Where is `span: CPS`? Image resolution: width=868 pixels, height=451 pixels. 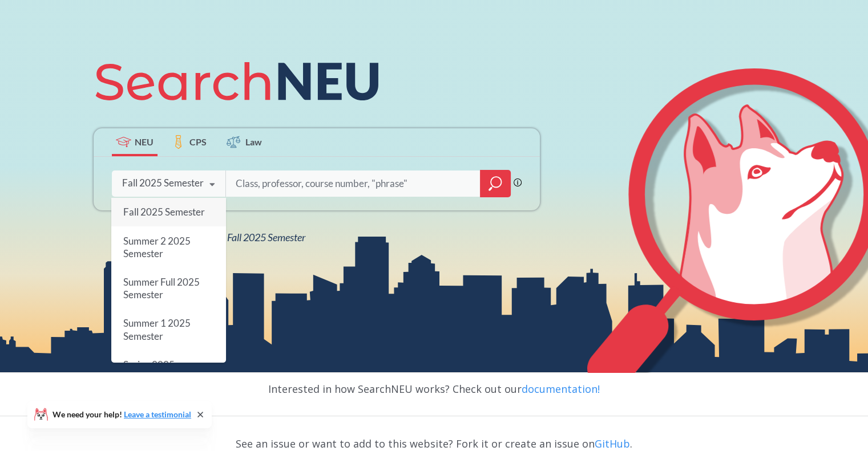 span: CPS is located at coordinates (198, 142).